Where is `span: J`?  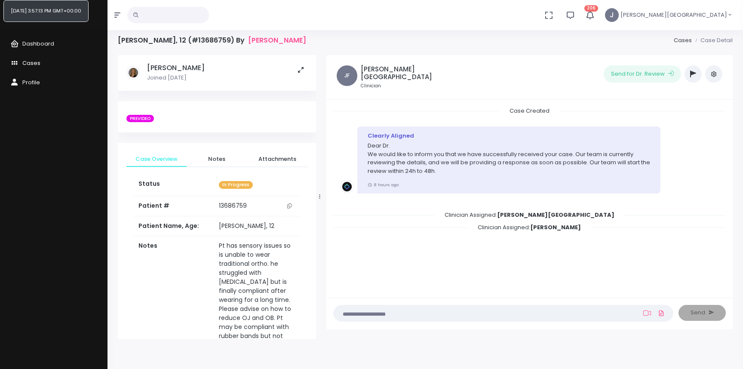 span: J is located at coordinates (612, 15).